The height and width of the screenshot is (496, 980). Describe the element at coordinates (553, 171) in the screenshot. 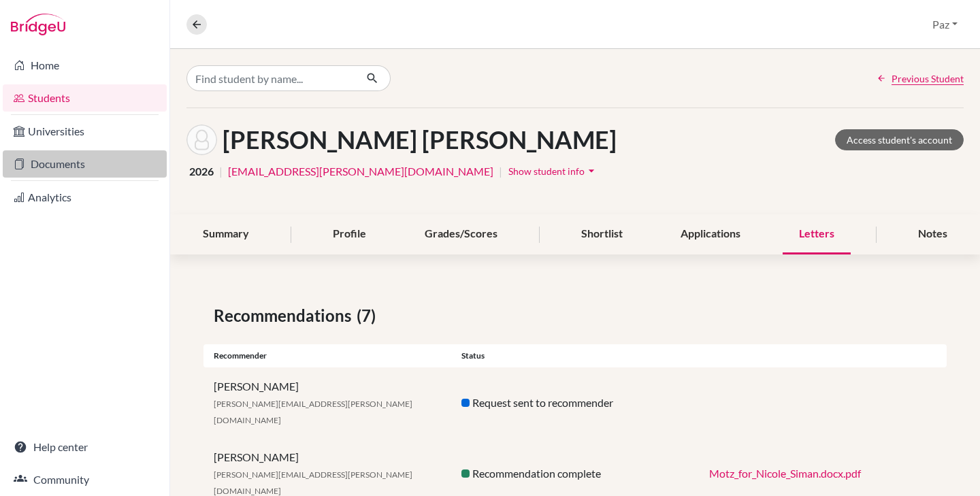

I see `button: Show student infoarrow_drop_down` at that location.